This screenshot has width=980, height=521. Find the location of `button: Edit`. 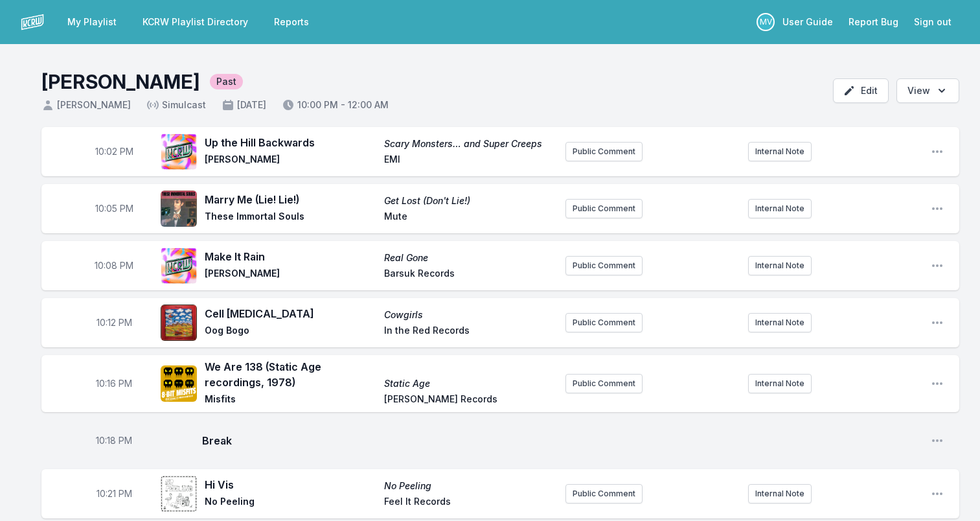

button: Edit is located at coordinates (861, 91).